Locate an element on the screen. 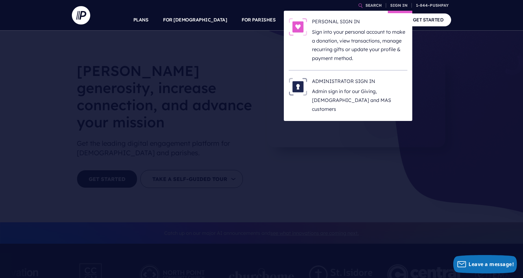  img: ADMINISTRATOR SIGN IN - Illustration is located at coordinates (298, 86).